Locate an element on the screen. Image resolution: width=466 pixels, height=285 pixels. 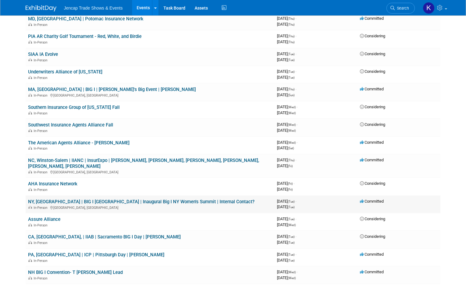
span: (Sun) is located at coordinates (291, 95).